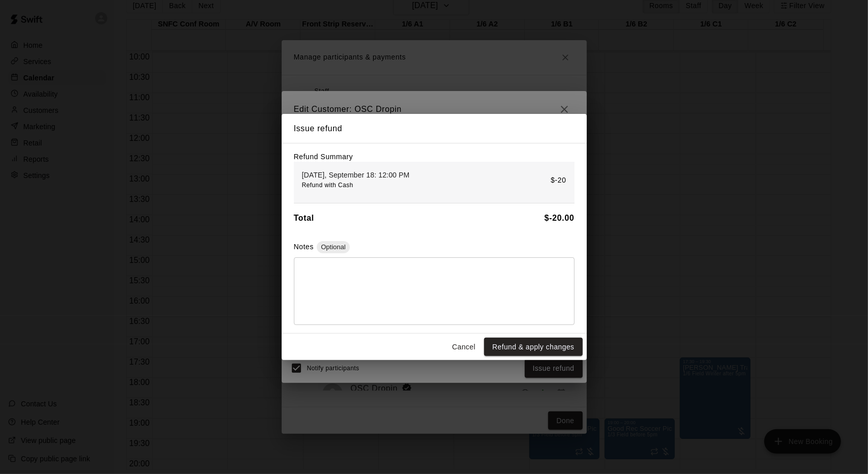 The width and height of the screenshot is (868, 474). I want to click on h2: Issue refund, so click(435, 129).